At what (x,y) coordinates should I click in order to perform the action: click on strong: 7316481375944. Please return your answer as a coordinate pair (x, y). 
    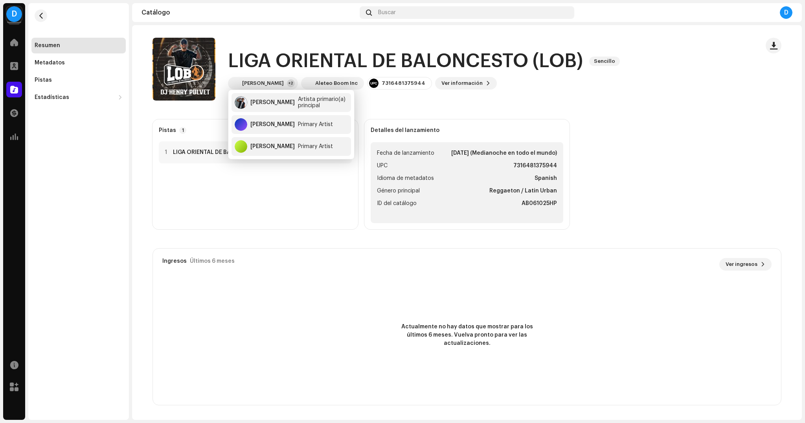
    Looking at the image, I should click on (535, 166).